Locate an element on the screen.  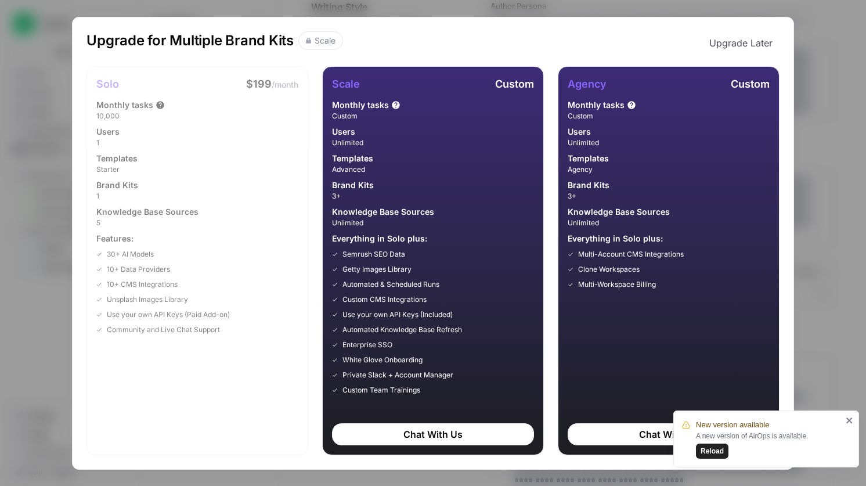
span: Private Slack + Account Manager is located at coordinates (397, 375).